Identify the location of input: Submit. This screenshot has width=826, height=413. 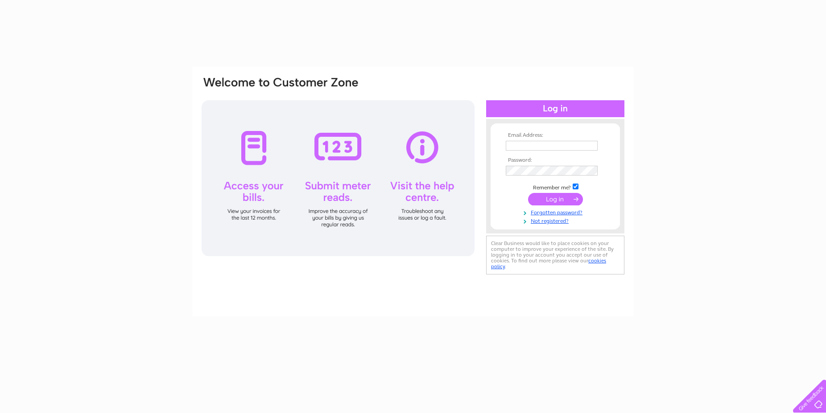
(555, 199).